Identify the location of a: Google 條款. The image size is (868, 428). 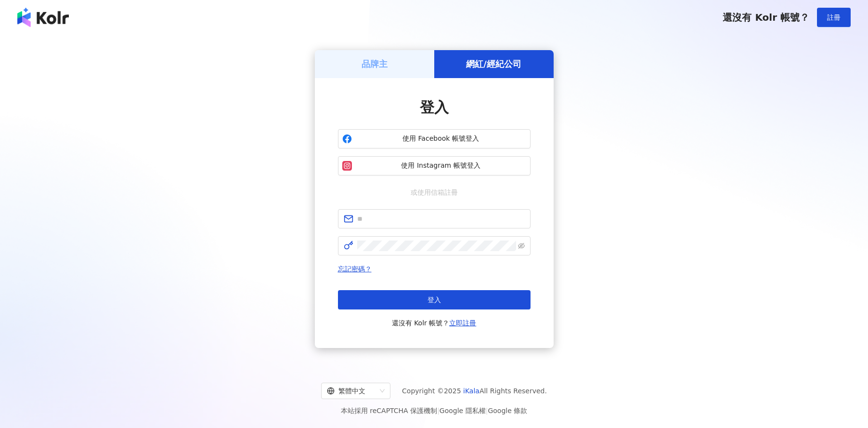
(508, 410).